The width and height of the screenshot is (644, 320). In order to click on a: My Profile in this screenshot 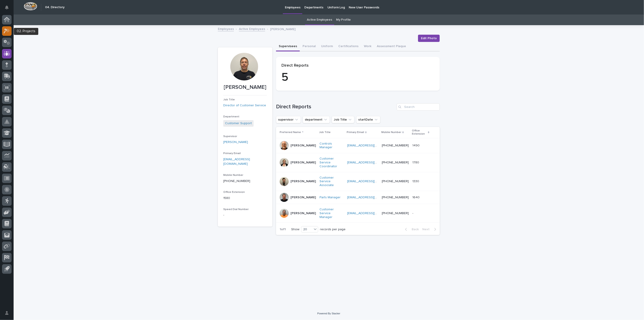, I will do `click(343, 20)`.